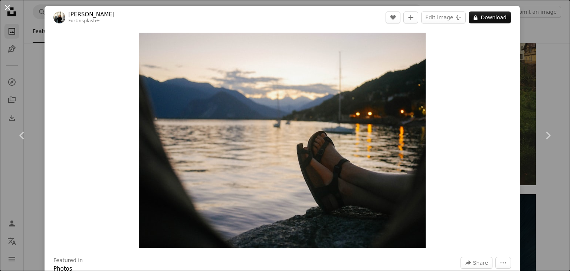 This screenshot has width=570, height=271. What do you see at coordinates (490, 17) in the screenshot?
I see `button: Download` at bounding box center [490, 17].